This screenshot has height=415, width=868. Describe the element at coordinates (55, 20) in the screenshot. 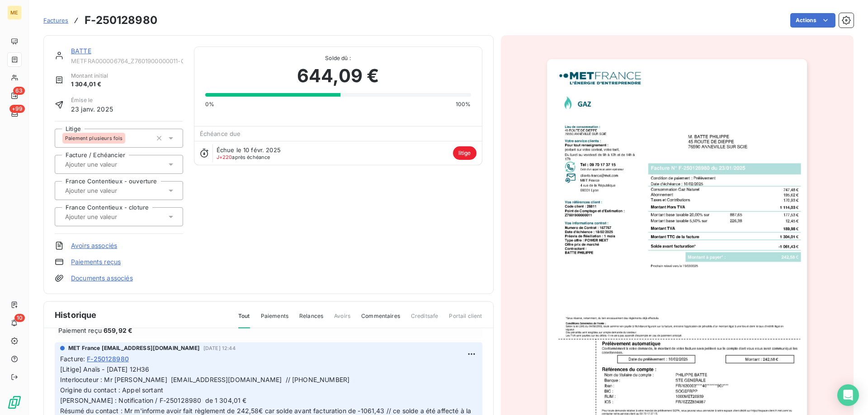

I see `a: Factures` at that location.